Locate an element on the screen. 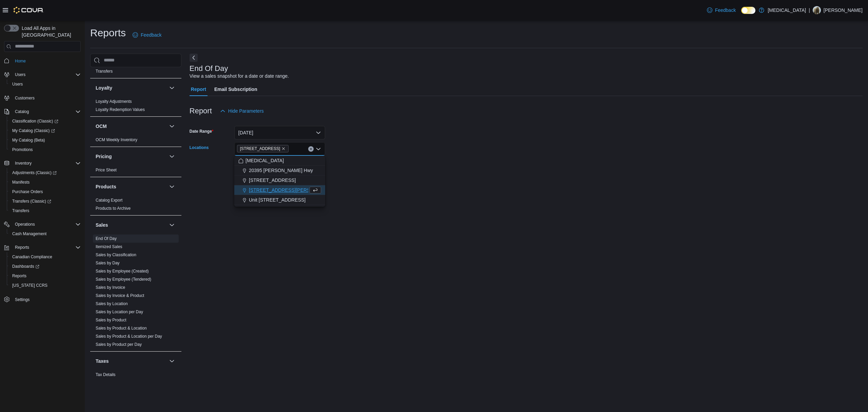 The image size is (868, 412). a: End Of Day is located at coordinates (106, 239).